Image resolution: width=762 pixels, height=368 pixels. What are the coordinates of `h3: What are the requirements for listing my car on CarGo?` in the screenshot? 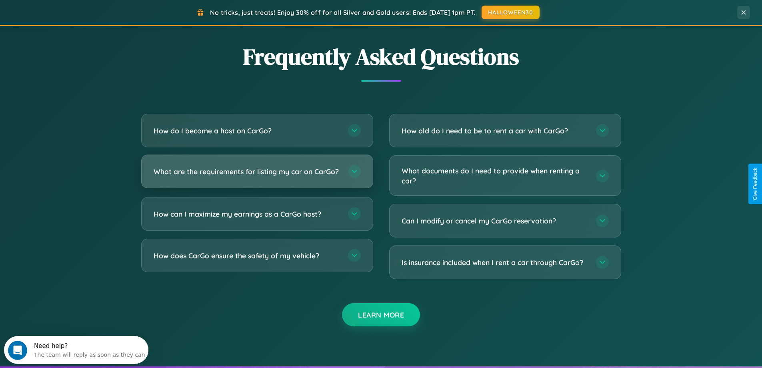 It's located at (247, 171).